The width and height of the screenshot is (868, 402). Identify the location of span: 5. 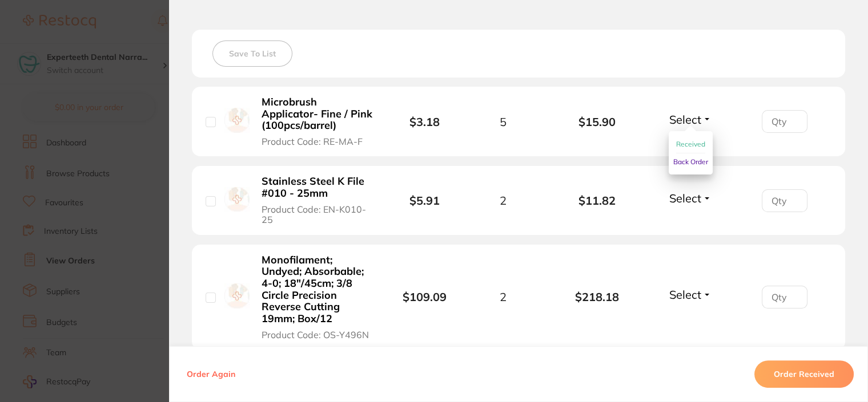
(503, 121).